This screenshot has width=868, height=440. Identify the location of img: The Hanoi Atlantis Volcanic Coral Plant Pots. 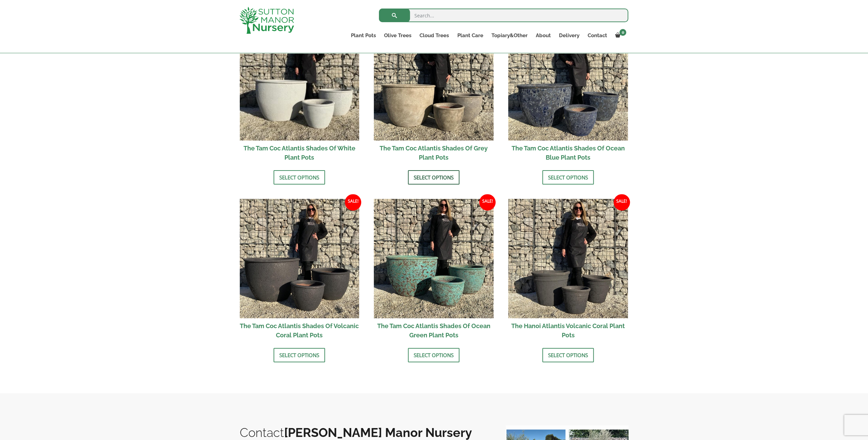
(568, 259).